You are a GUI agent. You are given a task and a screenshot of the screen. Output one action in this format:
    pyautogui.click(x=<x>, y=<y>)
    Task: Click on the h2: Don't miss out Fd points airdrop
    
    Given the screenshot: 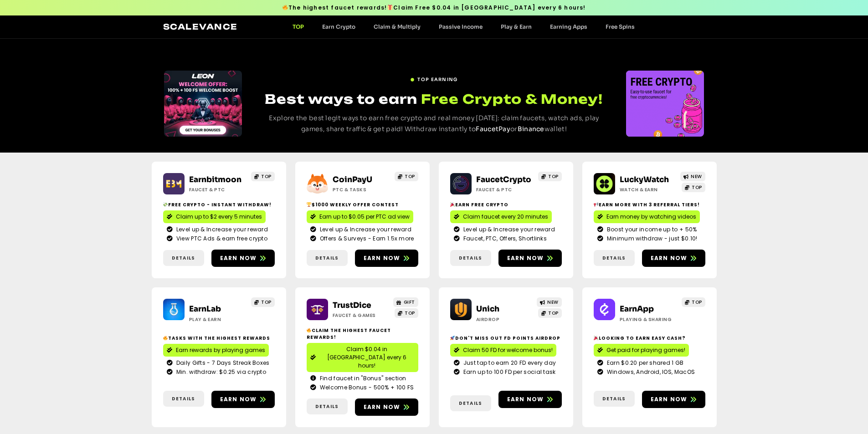 What is the action you would take?
    pyautogui.click(x=505, y=338)
    